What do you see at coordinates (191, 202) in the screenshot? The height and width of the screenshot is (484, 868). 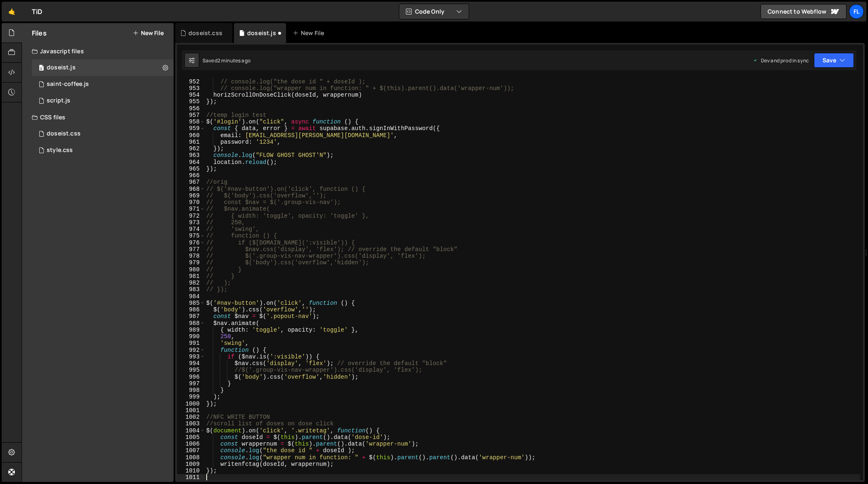 I see `div: 970` at bounding box center [191, 202].